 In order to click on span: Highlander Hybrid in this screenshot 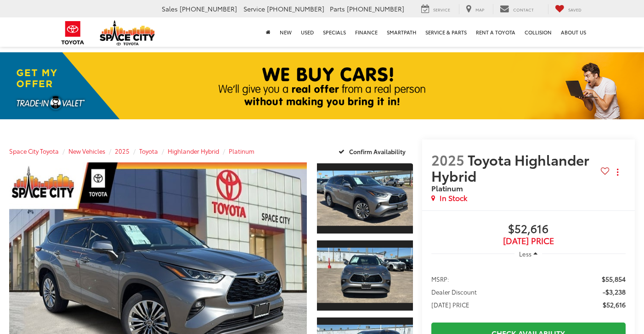, I will do `click(193, 151)`.